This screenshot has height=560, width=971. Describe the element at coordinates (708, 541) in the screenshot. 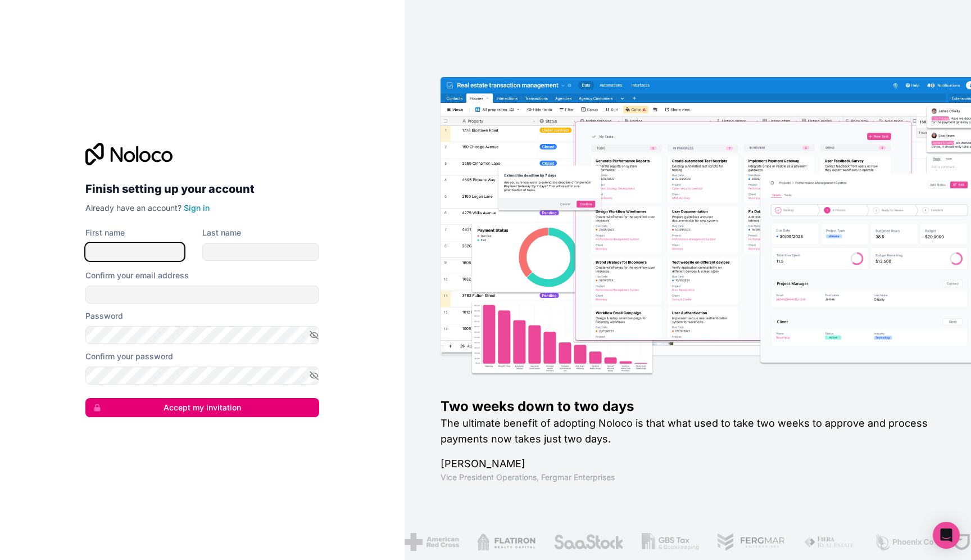

I see `img: /assets/fergmar-CudnrXN5.png` at that location.